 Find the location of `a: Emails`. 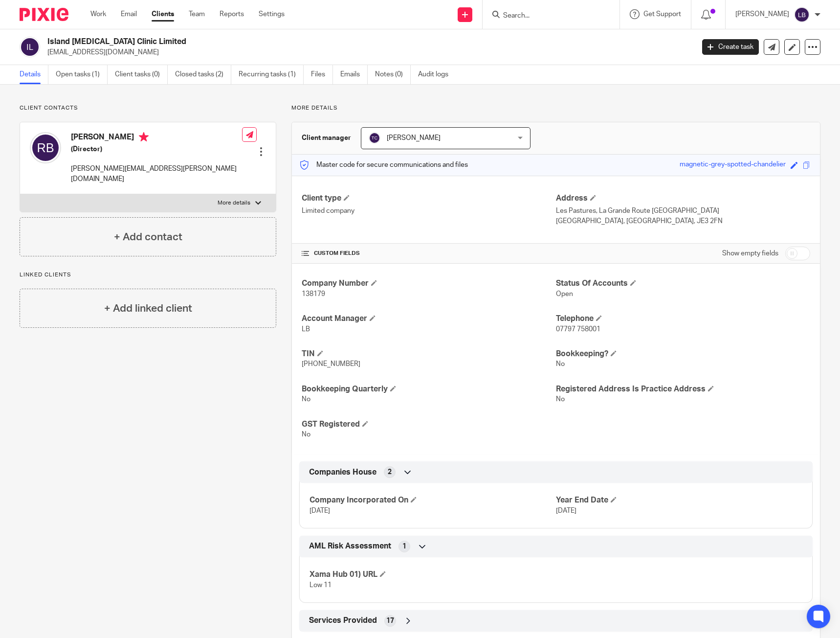

a: Emails is located at coordinates (354, 74).